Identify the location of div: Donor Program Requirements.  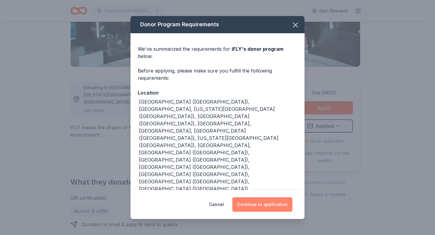
(218, 24).